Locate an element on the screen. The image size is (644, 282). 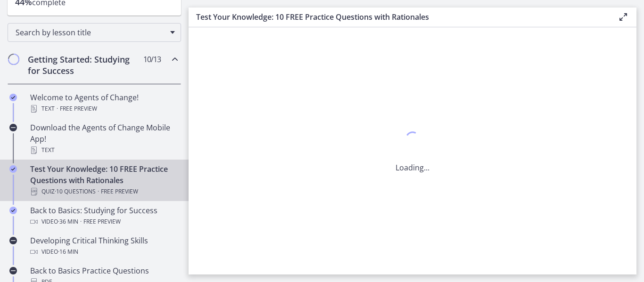
span: · 16 min is located at coordinates (68, 252).